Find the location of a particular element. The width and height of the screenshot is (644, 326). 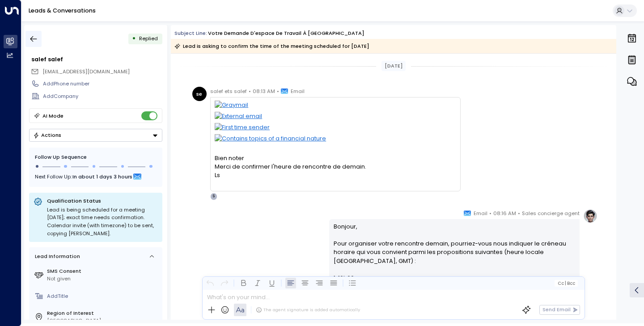

span: Replied is located at coordinates (148, 38).